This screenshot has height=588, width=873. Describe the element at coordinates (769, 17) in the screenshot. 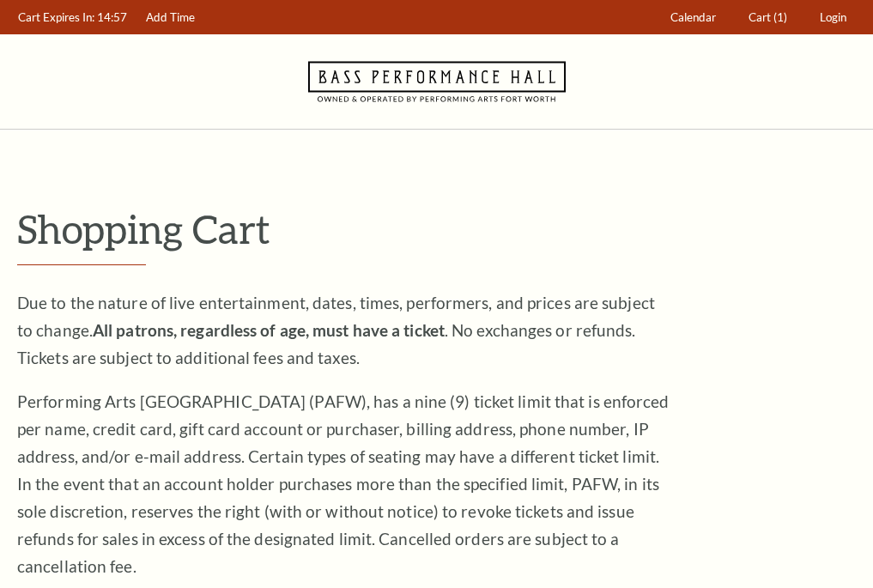

I see `a: Cart (1)` at that location.